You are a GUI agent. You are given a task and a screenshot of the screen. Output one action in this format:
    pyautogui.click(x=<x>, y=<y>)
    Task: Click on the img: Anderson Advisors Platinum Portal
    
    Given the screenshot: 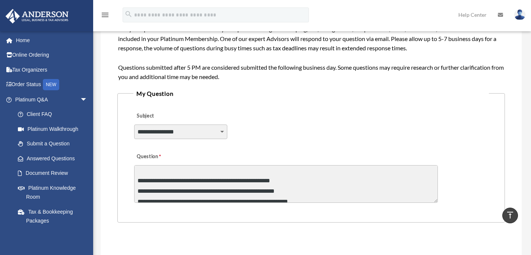 What is the action you would take?
    pyautogui.click(x=37, y=16)
    